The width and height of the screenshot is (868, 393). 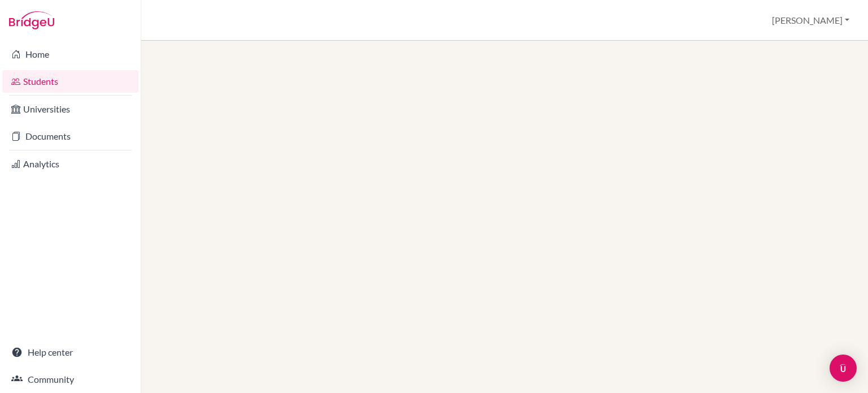 I want to click on div: Open Intercom Messenger, so click(x=843, y=368).